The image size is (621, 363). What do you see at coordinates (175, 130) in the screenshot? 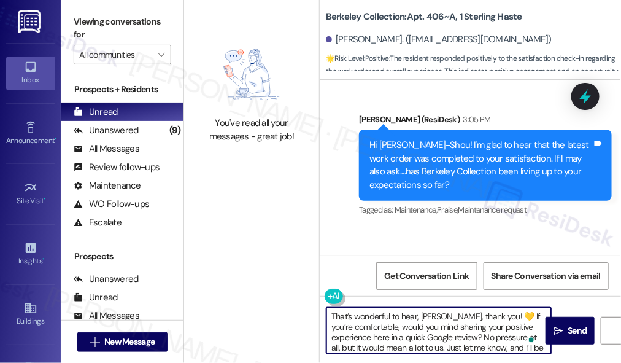
I see `div: (9)` at bounding box center [175, 130].